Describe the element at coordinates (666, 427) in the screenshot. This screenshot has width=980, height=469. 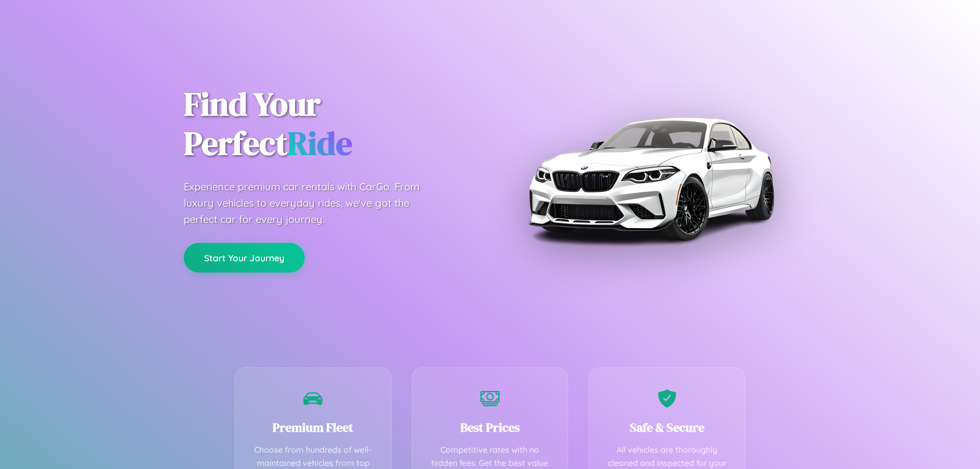
I see `h3: Safe & Secure` at that location.